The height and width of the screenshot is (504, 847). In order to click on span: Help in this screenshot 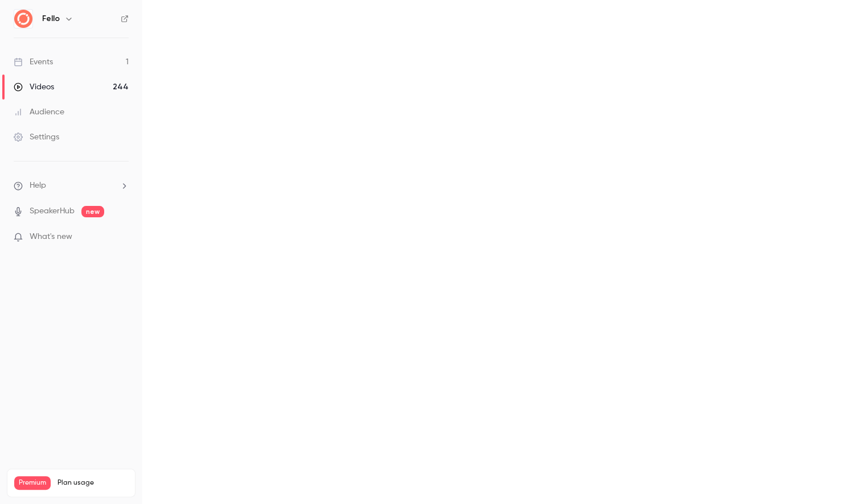, I will do `click(37, 186)`.